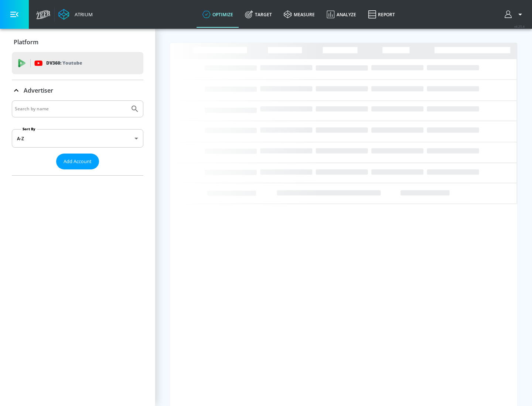  I want to click on button: Add Account, so click(78, 161).